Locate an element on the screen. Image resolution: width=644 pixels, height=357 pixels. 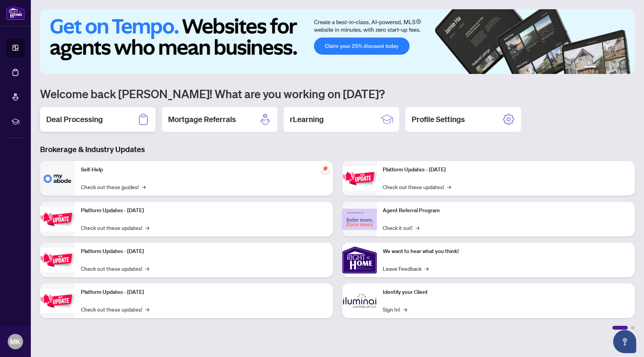
a: Check out these guides!→ is located at coordinates (113, 187).